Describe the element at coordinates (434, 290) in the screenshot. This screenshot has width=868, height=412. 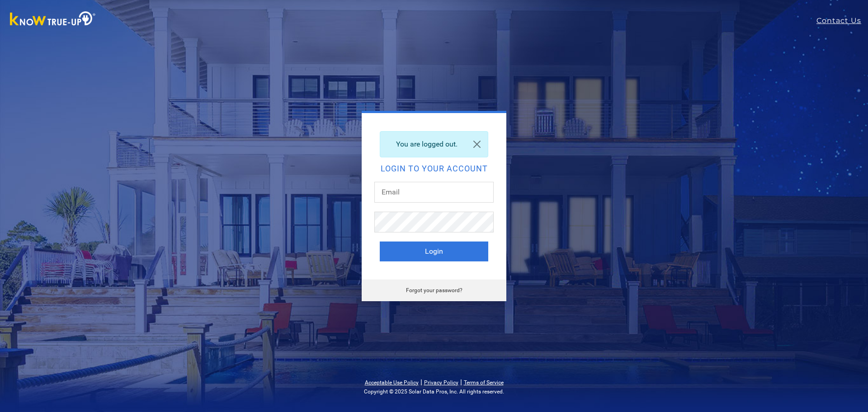
I see `a: Forgot your password?` at that location.